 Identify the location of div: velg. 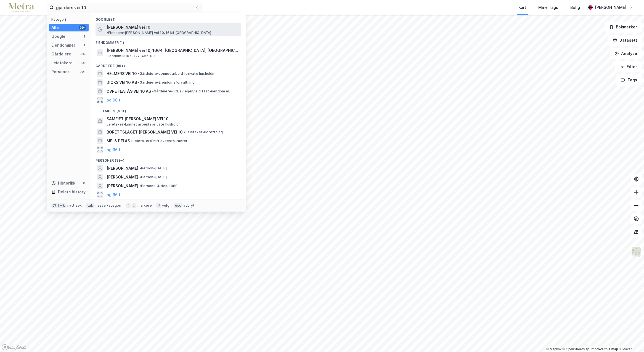
(165, 206).